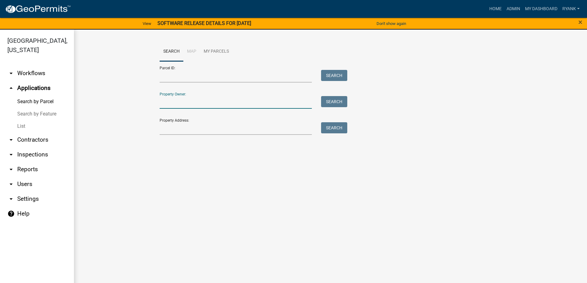 This screenshot has height=283, width=587. Describe the element at coordinates (147, 23) in the screenshot. I see `a: View` at that location.